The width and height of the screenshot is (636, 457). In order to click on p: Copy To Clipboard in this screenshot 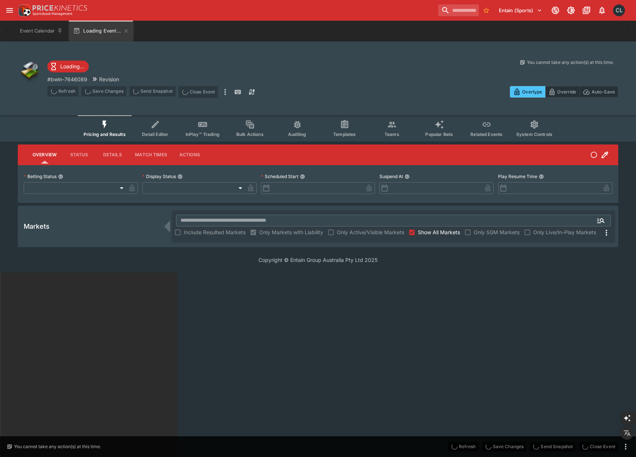, I will do `click(67, 79)`.